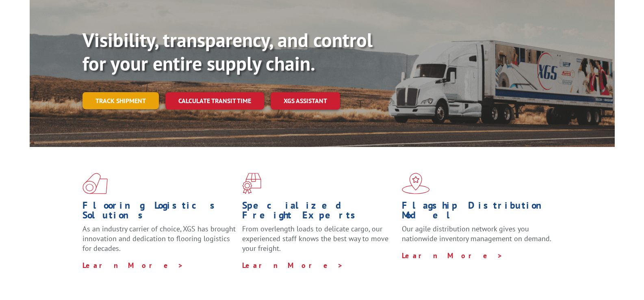  I want to click on a: Calculate transit time, so click(215, 101).